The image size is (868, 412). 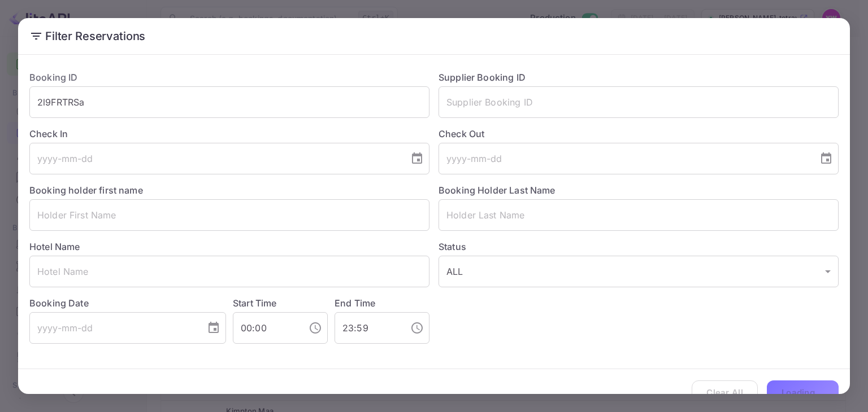 What do you see at coordinates (230, 215) in the screenshot?
I see `input: Holder First Name` at bounding box center [230, 215].